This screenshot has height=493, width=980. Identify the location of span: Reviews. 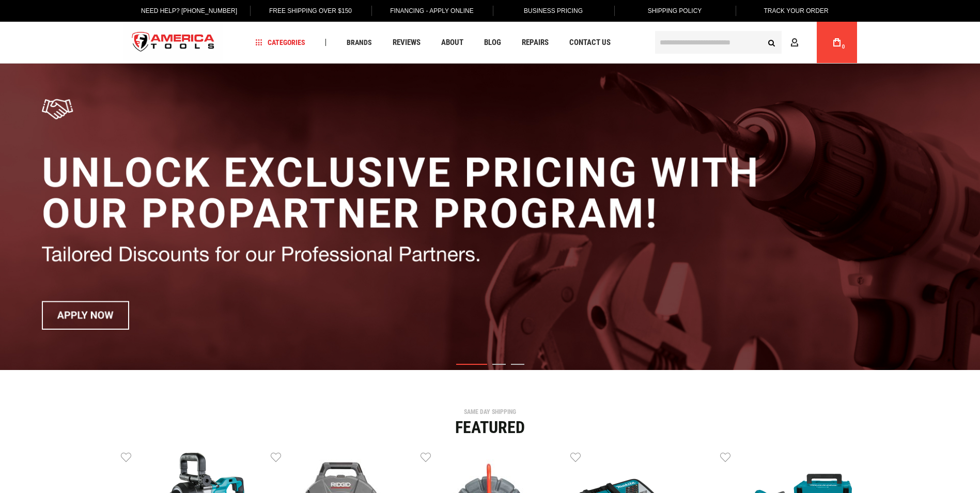
(407, 43).